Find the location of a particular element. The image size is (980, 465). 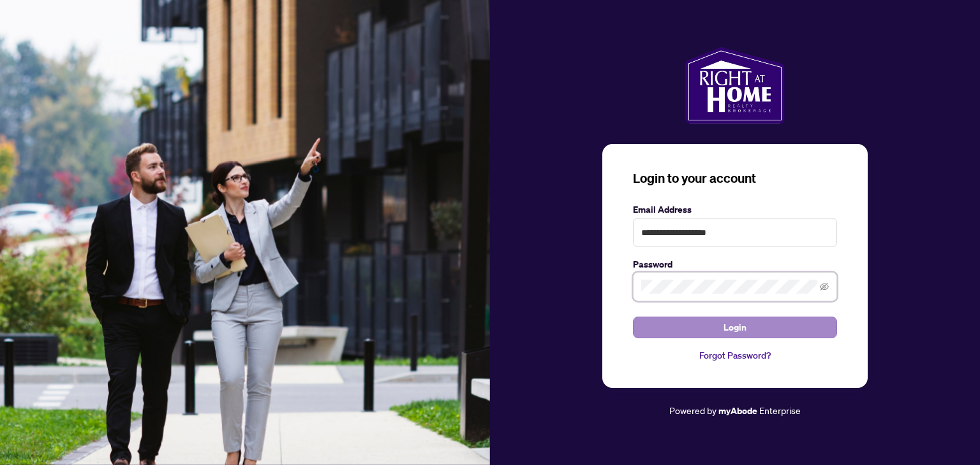

span: Powered by is located at coordinates (692, 410).